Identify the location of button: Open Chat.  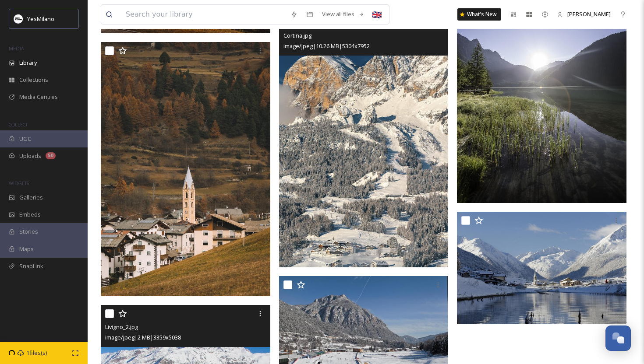
(618, 338).